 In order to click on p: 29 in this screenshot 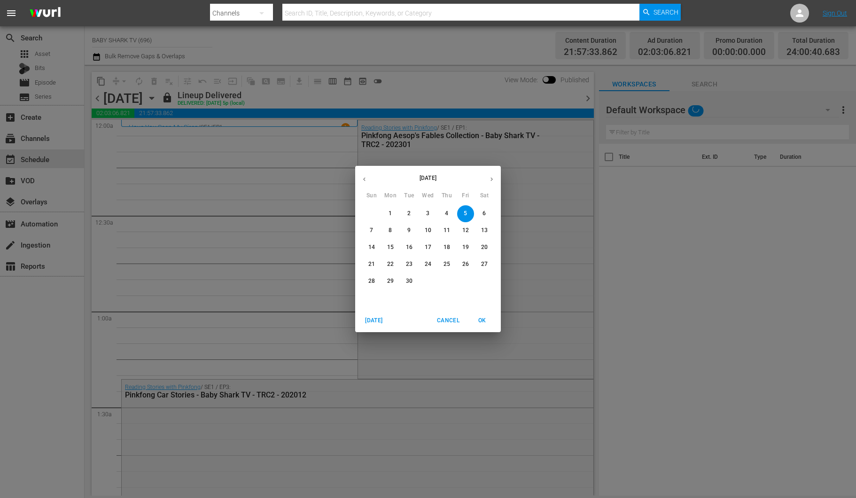, I will do `click(391, 281)`.